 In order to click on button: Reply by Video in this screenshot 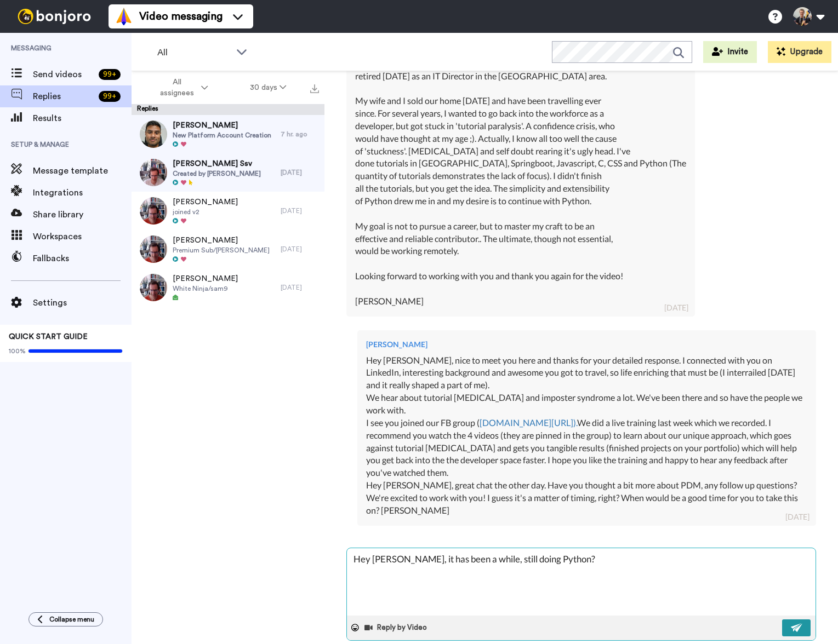, I will do `click(397, 628)`.